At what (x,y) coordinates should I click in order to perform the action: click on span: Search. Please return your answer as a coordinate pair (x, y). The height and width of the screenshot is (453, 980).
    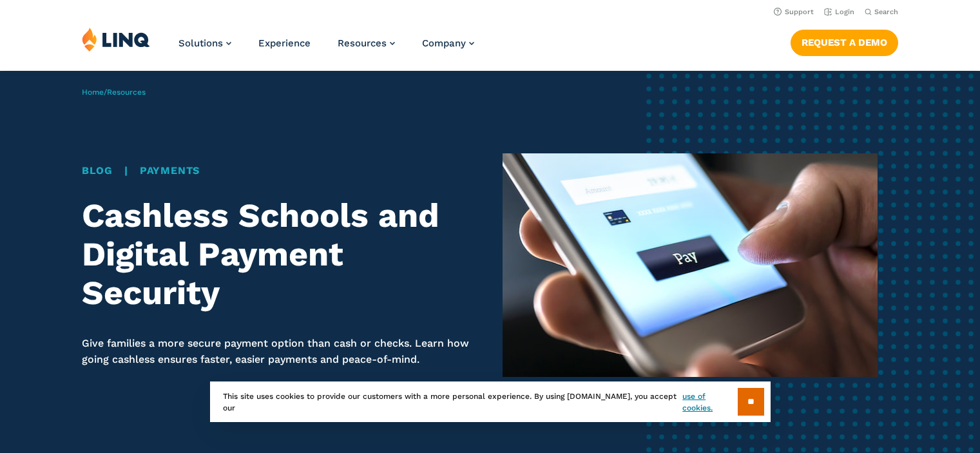
    Looking at the image, I should click on (886, 12).